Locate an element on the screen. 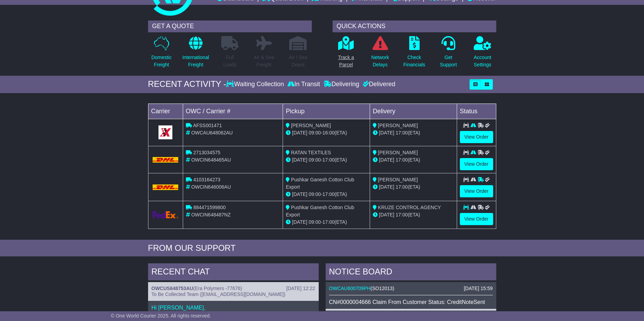 The height and width of the screenshot is (321, 644). span: OWCIN648487NZ is located at coordinates (211, 214).